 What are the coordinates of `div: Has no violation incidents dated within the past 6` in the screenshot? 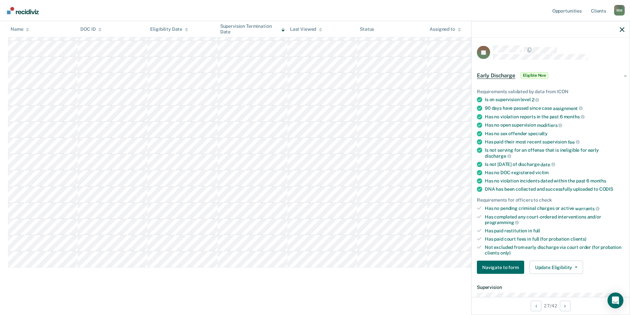 It's located at (555, 181).